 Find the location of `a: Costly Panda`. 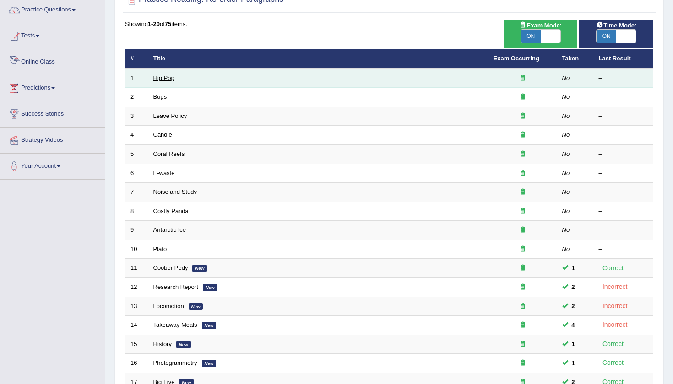

a: Costly Panda is located at coordinates (171, 211).